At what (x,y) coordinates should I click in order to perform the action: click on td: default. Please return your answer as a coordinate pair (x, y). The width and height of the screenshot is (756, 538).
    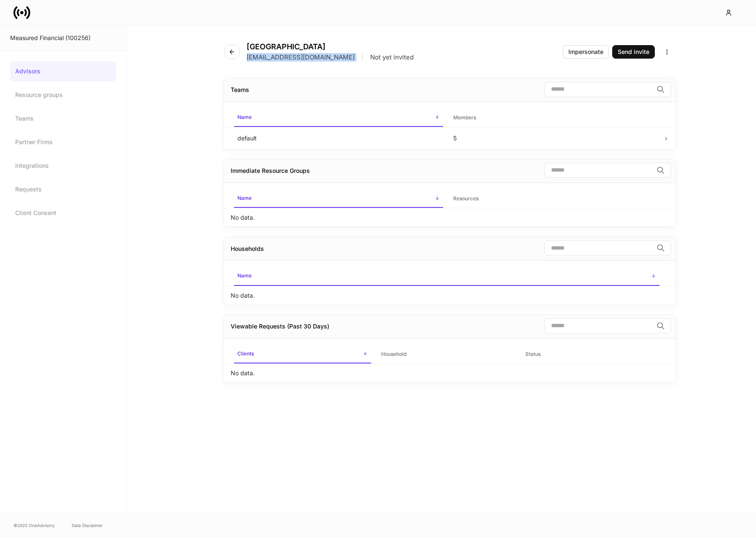
    Looking at the image, I should click on (338, 138).